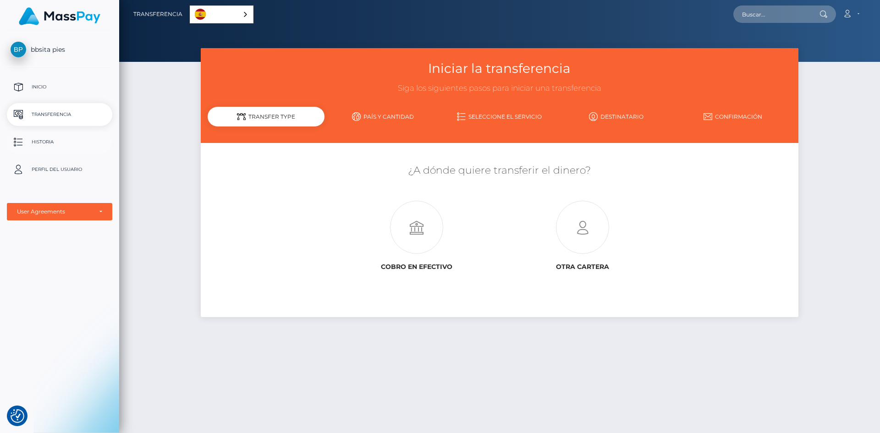 This screenshot has width=880, height=433. What do you see at coordinates (221, 14) in the screenshot?
I see `aside: Language selected: Español` at bounding box center [221, 14].